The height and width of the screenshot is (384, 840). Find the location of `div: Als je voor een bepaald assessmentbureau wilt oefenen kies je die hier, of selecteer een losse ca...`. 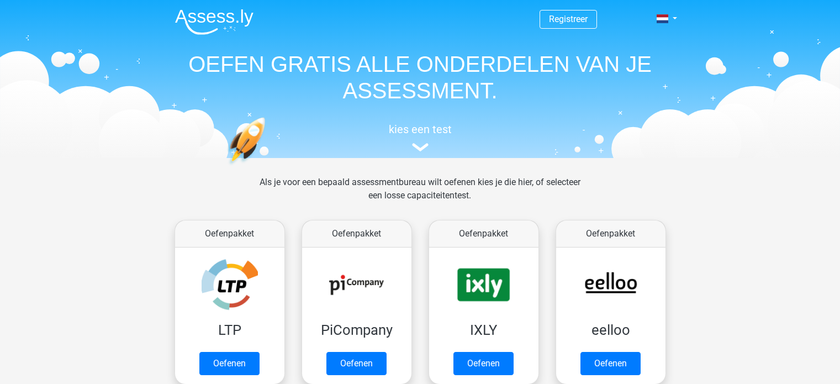

div: Als je voor een bepaald assessmentbureau wilt oefenen kies je die hier, of selecteer een losse ca... is located at coordinates (420, 196).